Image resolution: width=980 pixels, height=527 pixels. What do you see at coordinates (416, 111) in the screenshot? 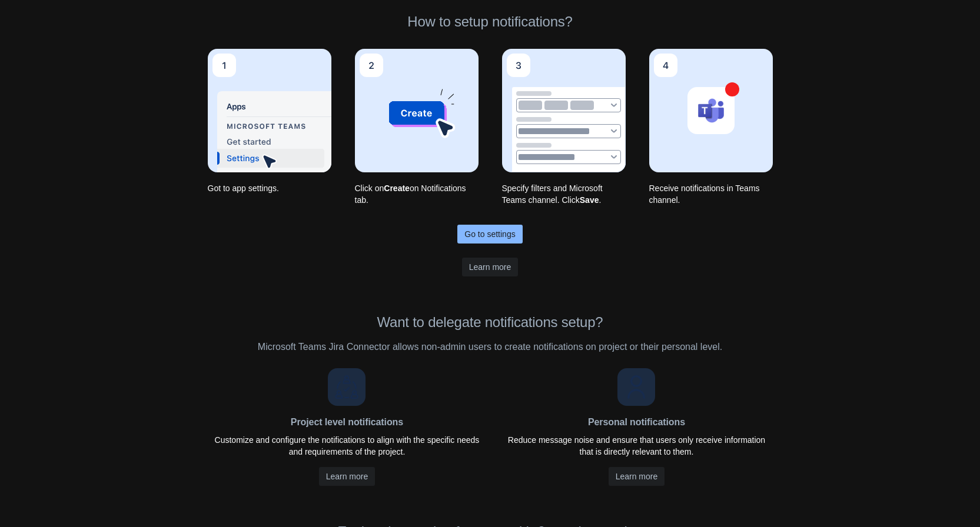
I see `img: Click on <b>Create</b> on Notifications tab.` at bounding box center [416, 111].